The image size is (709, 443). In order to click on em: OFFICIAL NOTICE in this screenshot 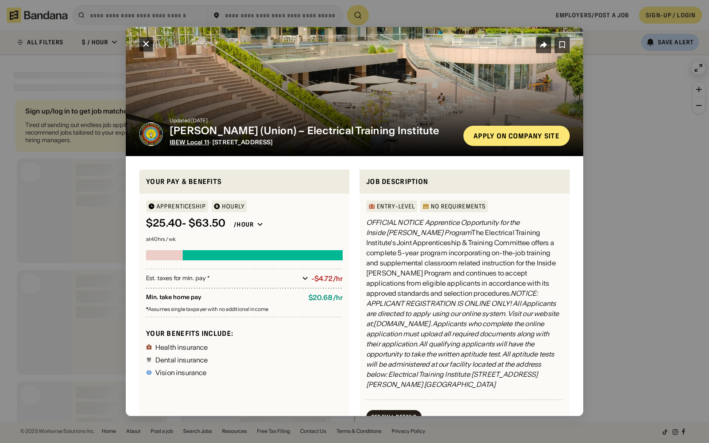, I will do `click(395, 222)`.